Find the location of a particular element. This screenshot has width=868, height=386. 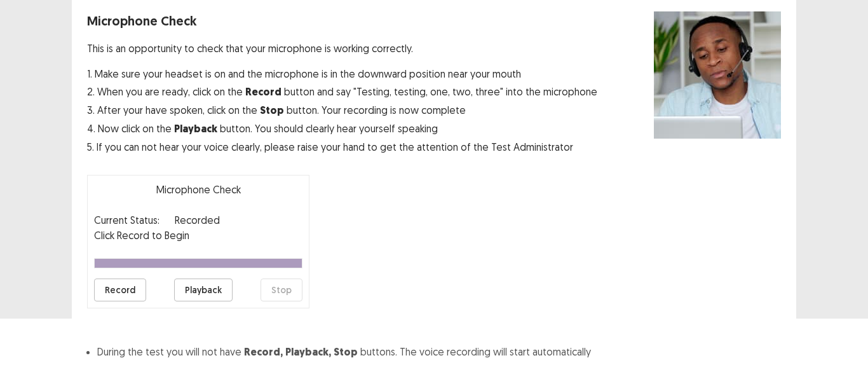

button: Record is located at coordinates (120, 290).